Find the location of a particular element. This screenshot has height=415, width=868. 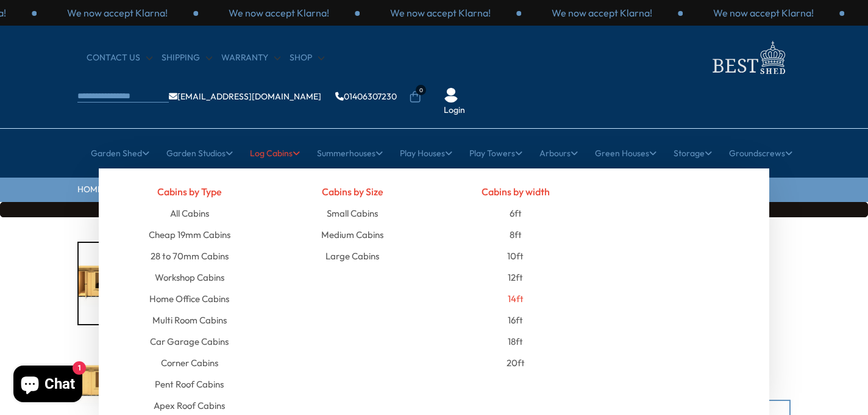

a: 16ft is located at coordinates (515, 320).